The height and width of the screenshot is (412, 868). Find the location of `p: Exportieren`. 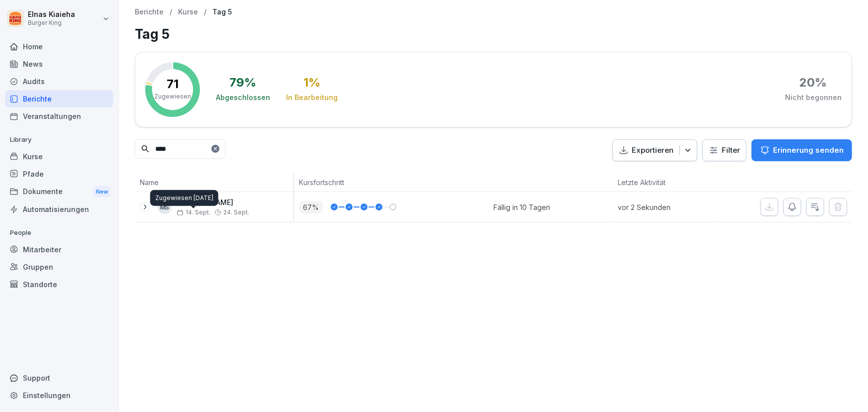

p: Exportieren is located at coordinates (653, 150).